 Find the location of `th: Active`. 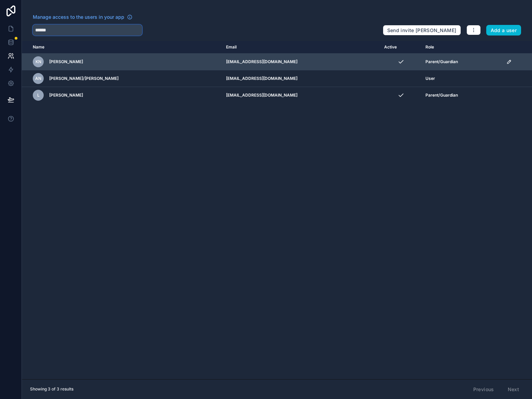

th: Active is located at coordinates (400, 47).